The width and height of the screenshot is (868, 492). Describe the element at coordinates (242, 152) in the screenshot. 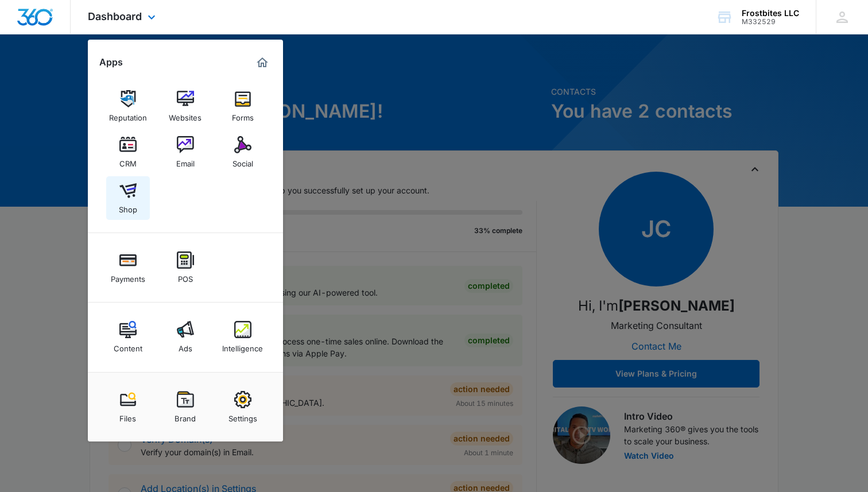

I see `a: Social` at that location.